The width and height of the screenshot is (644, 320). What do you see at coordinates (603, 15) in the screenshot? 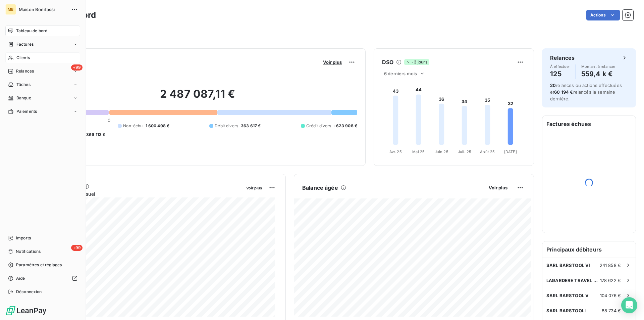
I see `button: Actions` at bounding box center [603, 15].